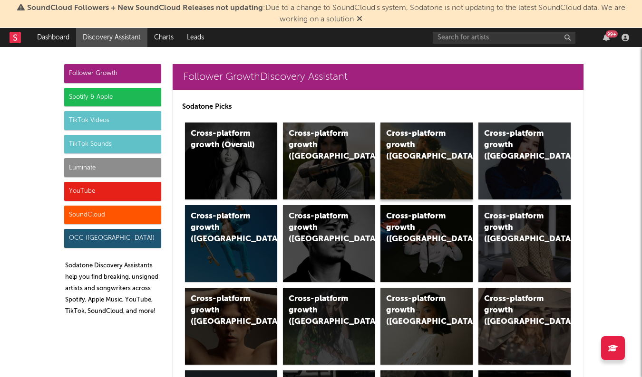 This screenshot has height=377, width=642. What do you see at coordinates (326, 14) in the screenshot?
I see `span: : Due to a change to SoundCloud's system, Sodatone is not updating to the latest SoundCloud data....` at bounding box center [326, 14].